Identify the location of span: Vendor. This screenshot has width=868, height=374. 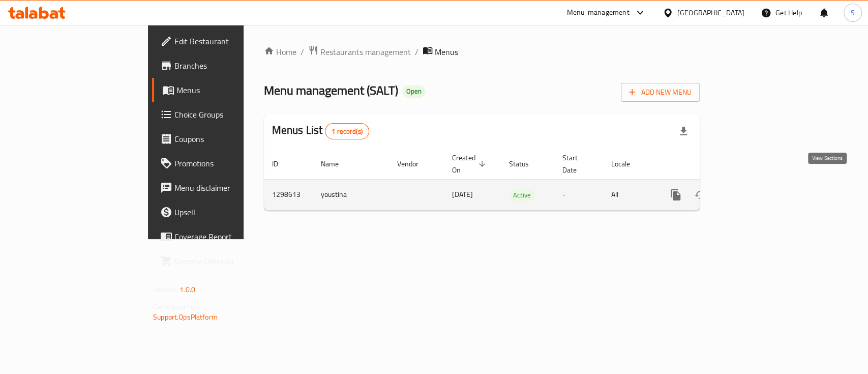
(414, 164).